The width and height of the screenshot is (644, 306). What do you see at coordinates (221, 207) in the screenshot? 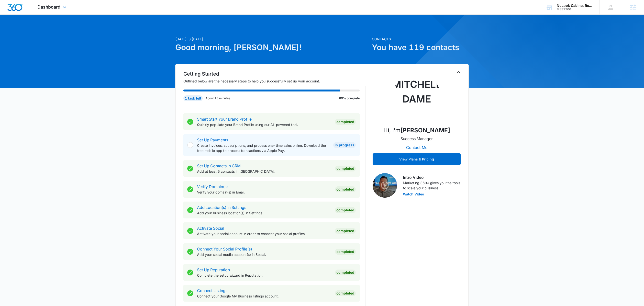
I see `a: Add Location(s) in Settings` at bounding box center [221, 207].